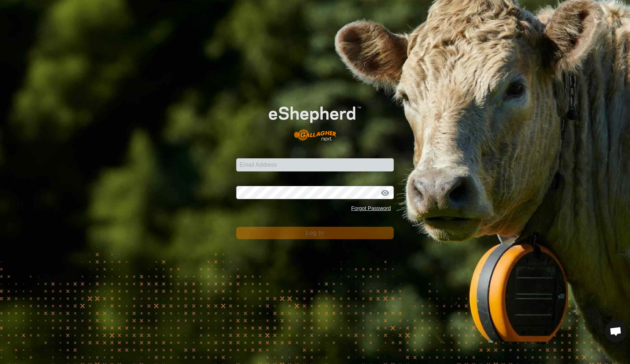  I want to click on button: Log In, so click(315, 233).